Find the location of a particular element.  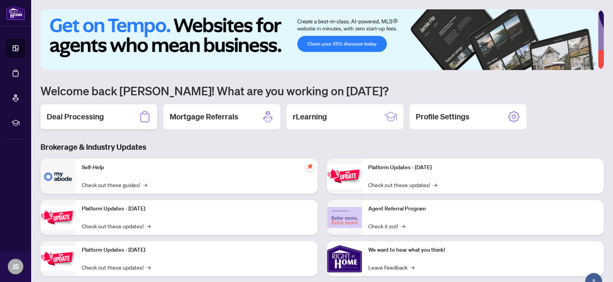

h2: rLearning is located at coordinates (310, 117).